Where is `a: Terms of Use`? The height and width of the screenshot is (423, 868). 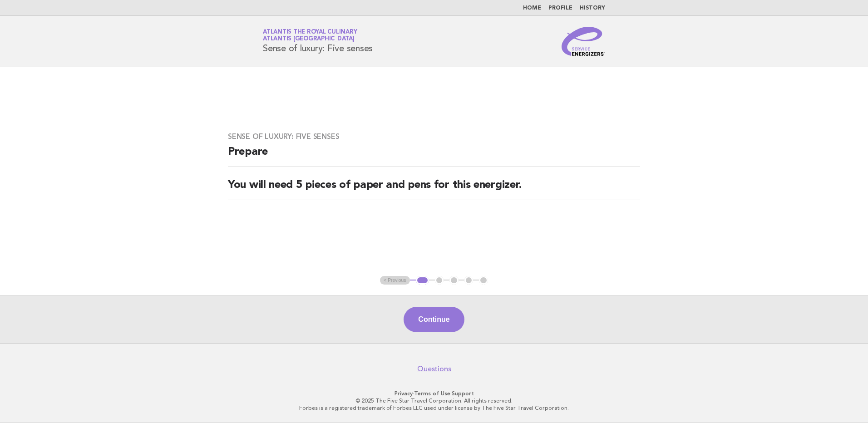
a: Terms of Use is located at coordinates (432, 394).